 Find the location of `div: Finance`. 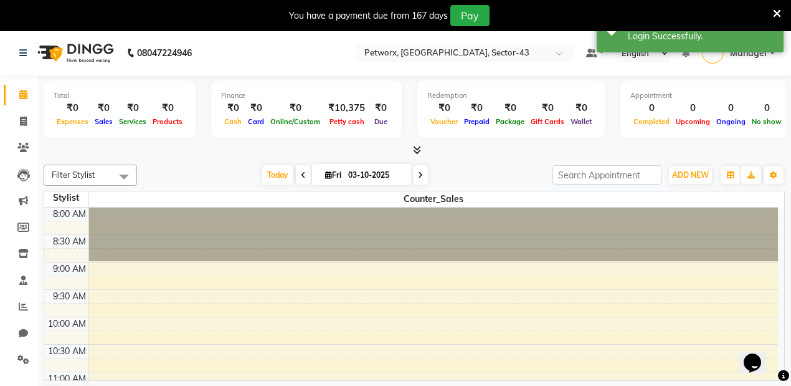

div: Finance is located at coordinates (306, 95).